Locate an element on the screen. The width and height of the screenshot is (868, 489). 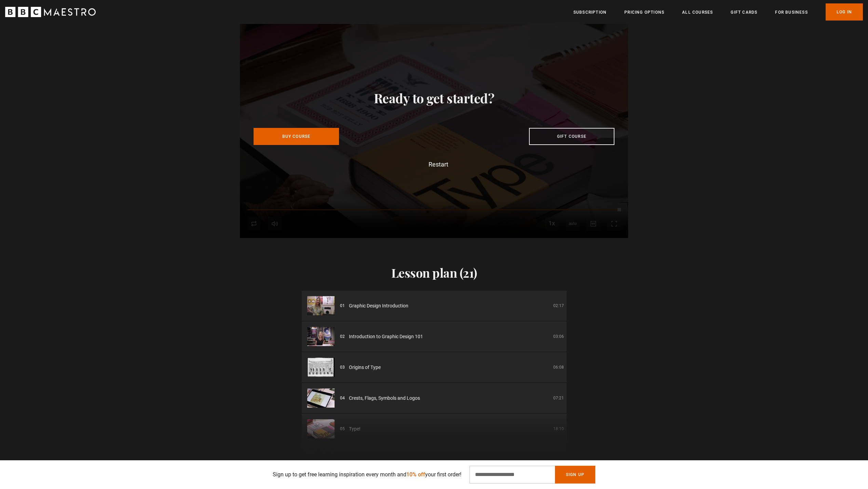
p: 04 is located at coordinates (343, 398).